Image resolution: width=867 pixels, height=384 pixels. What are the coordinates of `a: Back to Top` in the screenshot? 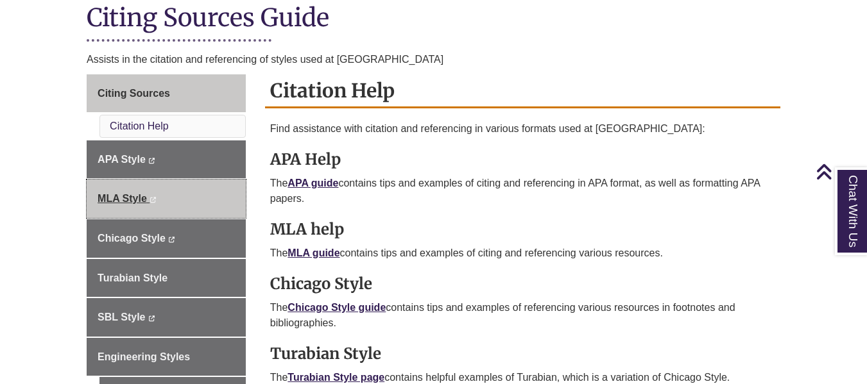 It's located at (839, 171).